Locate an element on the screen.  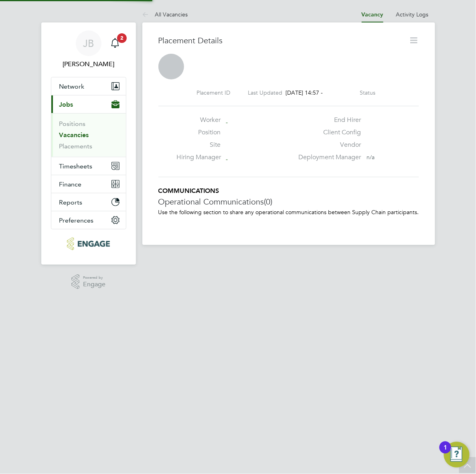
div: Jobs is located at coordinates (89, 135).